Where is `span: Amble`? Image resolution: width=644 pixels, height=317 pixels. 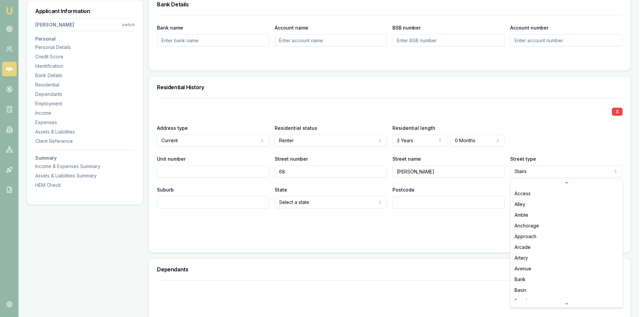 span: Amble is located at coordinates (521, 215).